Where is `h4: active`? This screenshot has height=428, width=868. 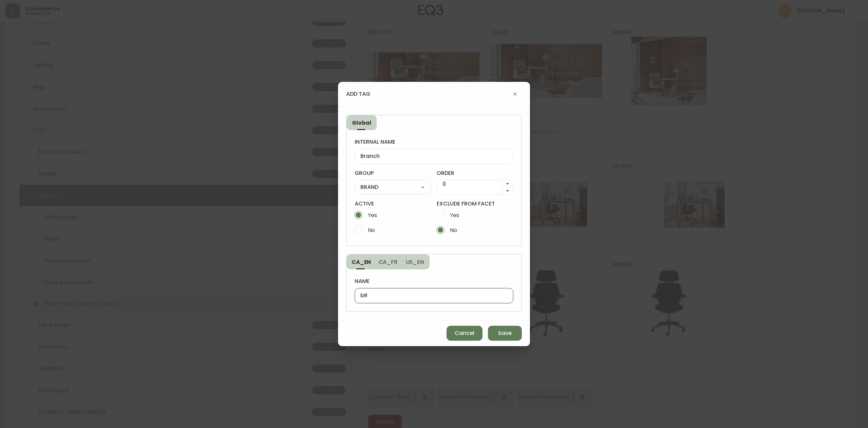
h4: active is located at coordinates (393, 203).